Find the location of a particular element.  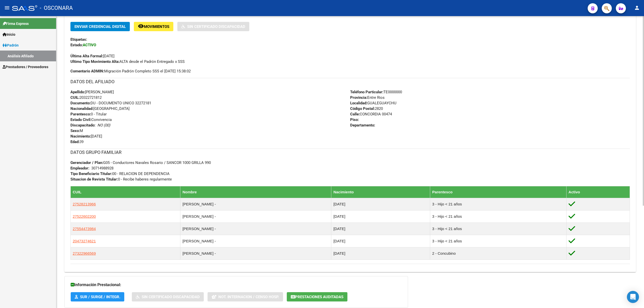

strong: CUIL: is located at coordinates (75, 98).